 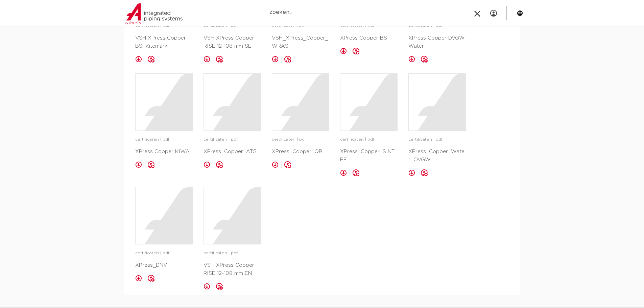 I want to click on input: zoeken..., so click(x=376, y=12).